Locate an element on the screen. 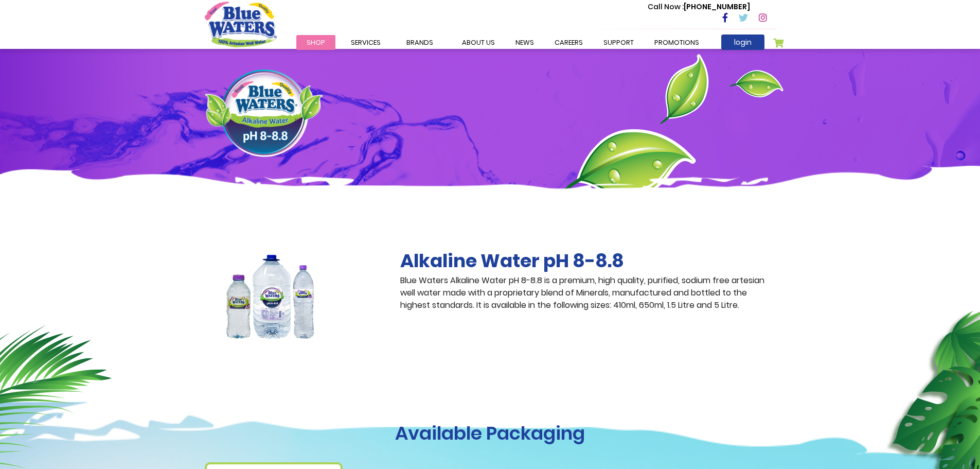 This screenshot has width=980, height=469. a: Services is located at coordinates (366, 42).